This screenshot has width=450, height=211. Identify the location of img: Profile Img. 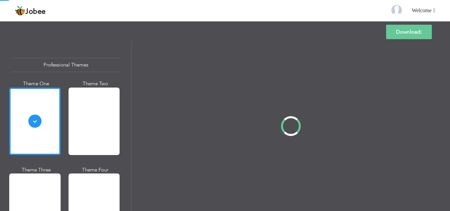
(391, 10).